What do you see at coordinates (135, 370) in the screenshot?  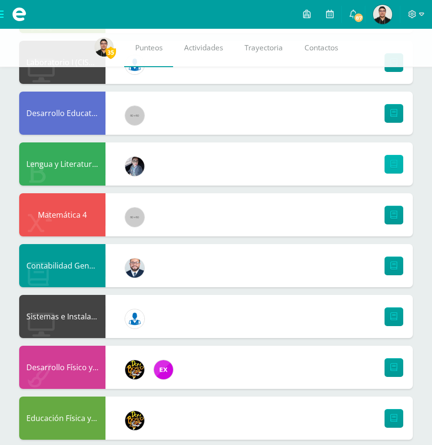 I see `img: 21dcd0747afb1b787494880446b9b401.png` at bounding box center [135, 370].